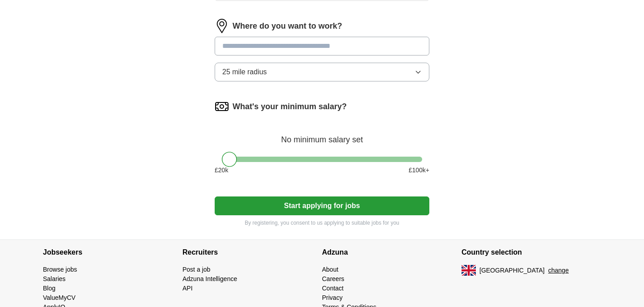 This screenshot has width=644, height=307. What do you see at coordinates (333, 298) in the screenshot?
I see `a: Privacy` at bounding box center [333, 298].